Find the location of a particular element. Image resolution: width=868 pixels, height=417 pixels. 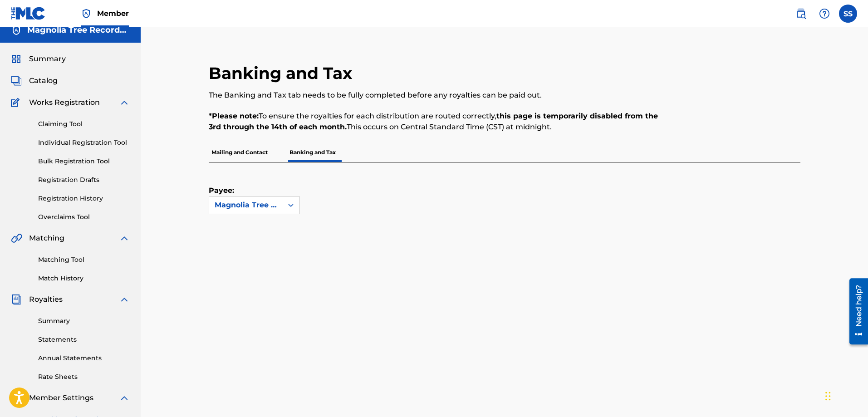

img: Catalog is located at coordinates (17, 81).